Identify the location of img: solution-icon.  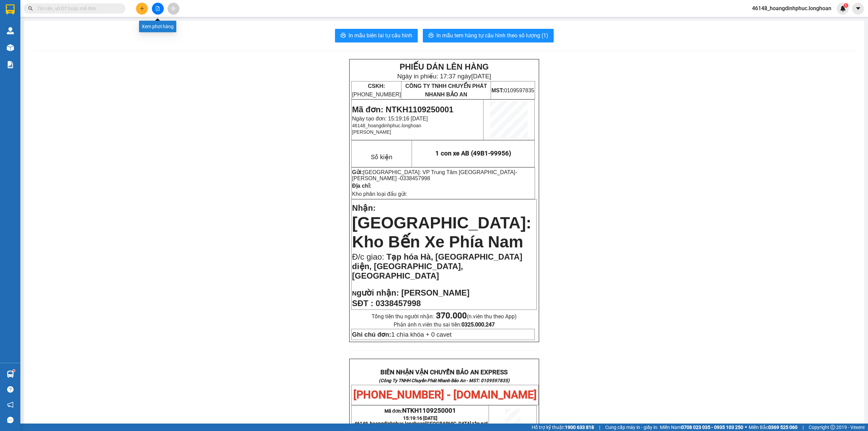
(10, 65).